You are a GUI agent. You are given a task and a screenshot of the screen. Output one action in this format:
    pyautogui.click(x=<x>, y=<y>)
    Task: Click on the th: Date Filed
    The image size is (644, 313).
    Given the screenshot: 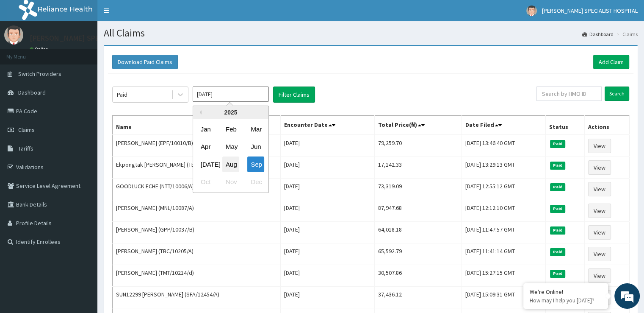 What is the action you would take?
    pyautogui.click(x=503, y=125)
    